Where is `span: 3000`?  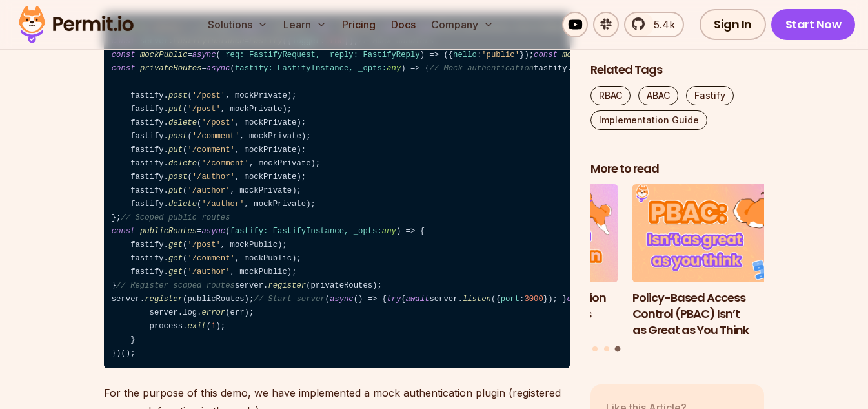 span: 3000 is located at coordinates (533, 299).